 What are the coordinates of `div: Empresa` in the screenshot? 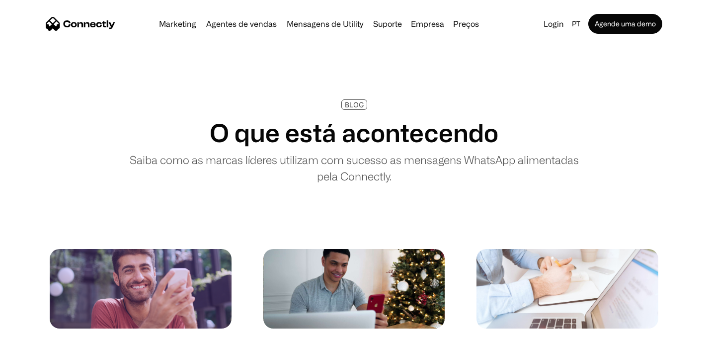 It's located at (427, 24).